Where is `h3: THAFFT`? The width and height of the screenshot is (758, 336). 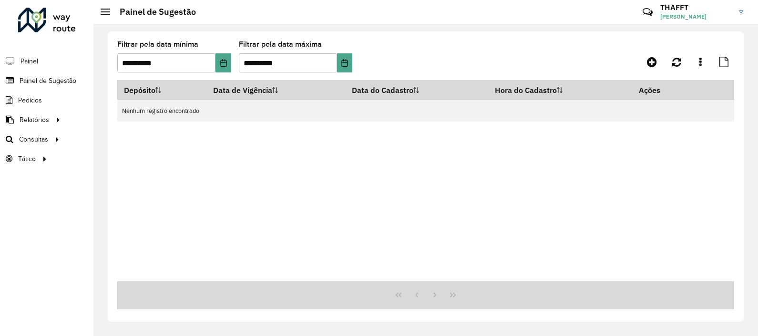 h3: THAFFT is located at coordinates (696, 7).